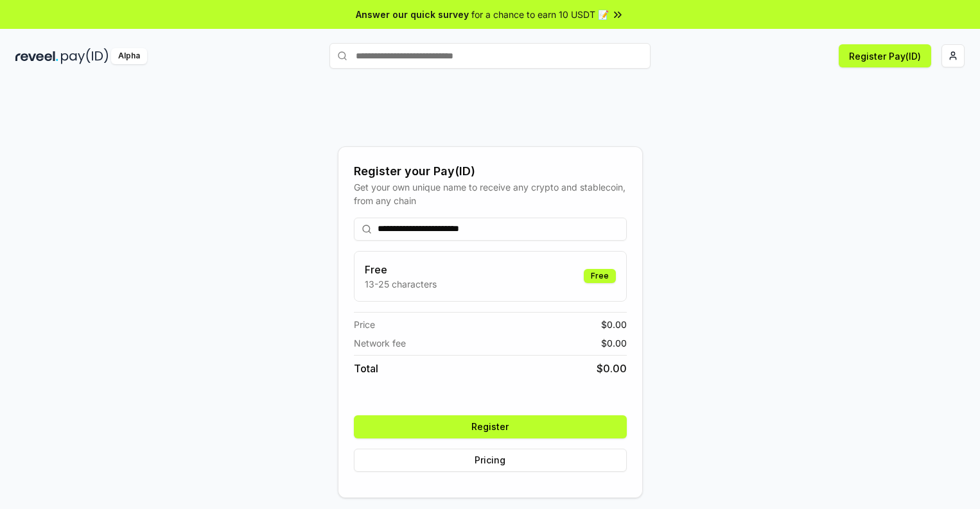  I want to click on div: Register your Pay(ID), so click(490, 171).